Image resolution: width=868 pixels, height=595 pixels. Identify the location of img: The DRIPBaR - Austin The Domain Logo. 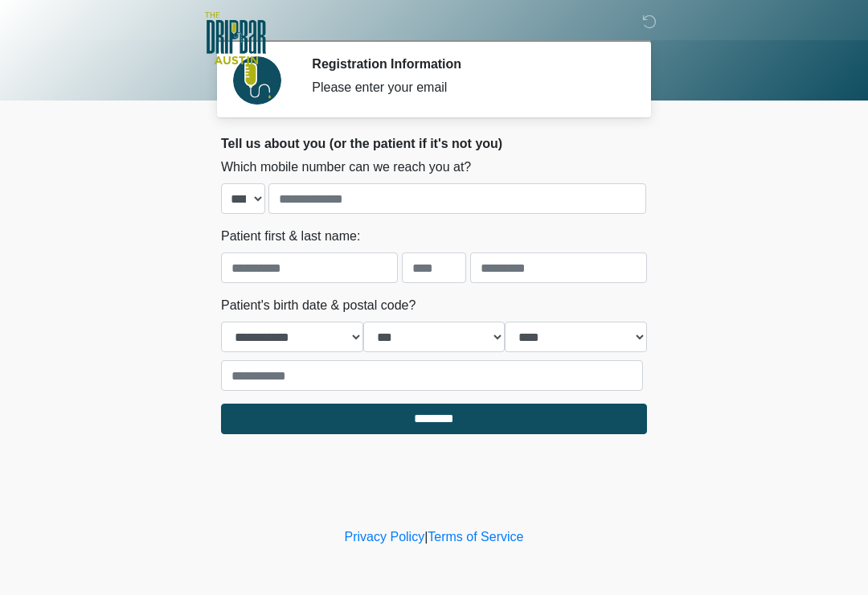
(235, 38).